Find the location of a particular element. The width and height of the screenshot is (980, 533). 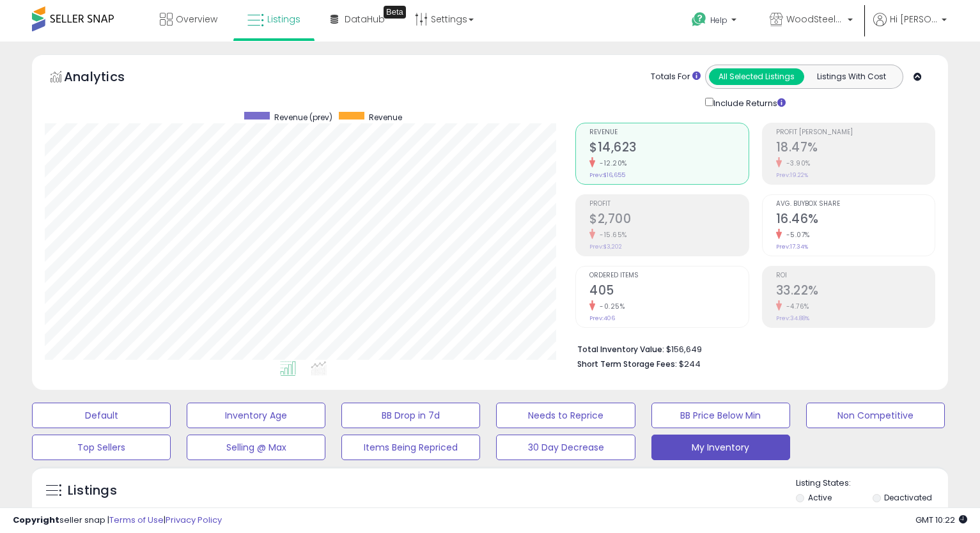

button: Default is located at coordinates (101, 416).